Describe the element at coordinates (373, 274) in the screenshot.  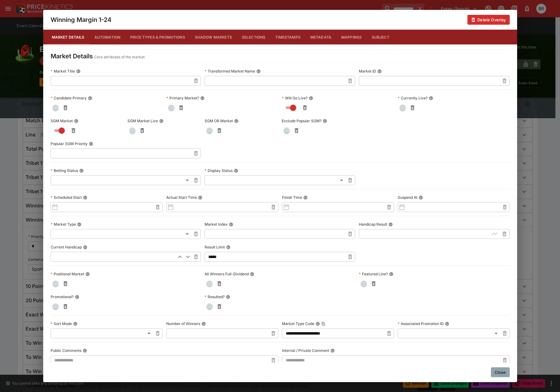
I see `p: Featured Line?` at that location.